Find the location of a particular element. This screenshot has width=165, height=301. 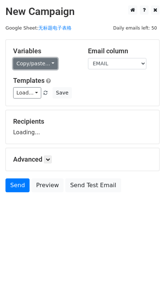

a: Preview is located at coordinates (47, 186).